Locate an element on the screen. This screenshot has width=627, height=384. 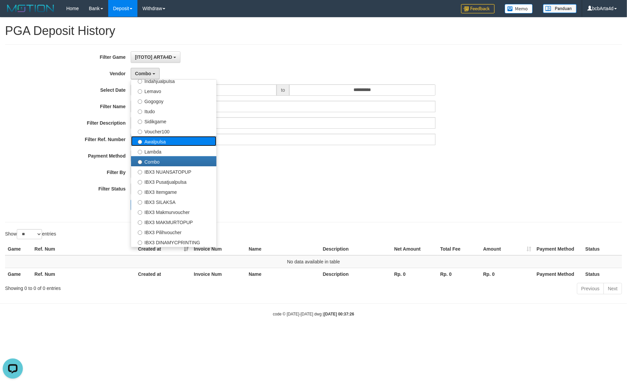
input: IBX3 Makmurvoucher is located at coordinates (140, 213).